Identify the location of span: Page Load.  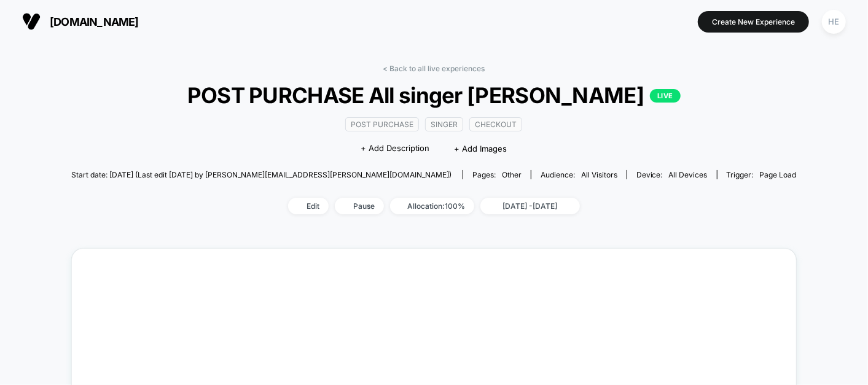
(778, 175).